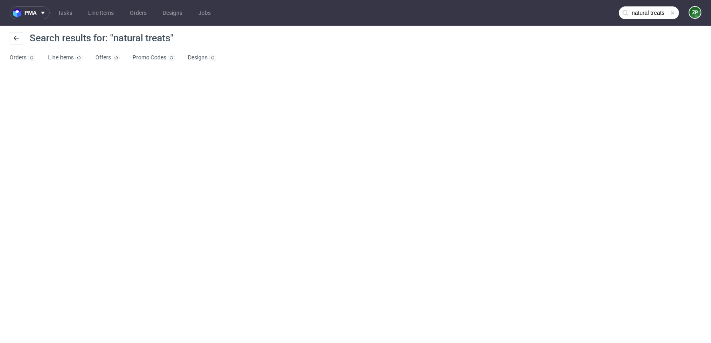  I want to click on button: pma, so click(30, 13).